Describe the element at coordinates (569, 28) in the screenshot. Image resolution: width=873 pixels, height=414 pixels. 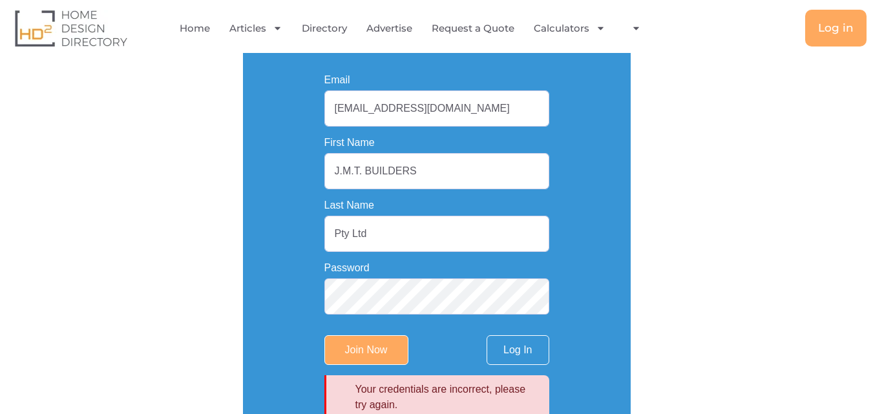
I see `a: Calculators` at that location.